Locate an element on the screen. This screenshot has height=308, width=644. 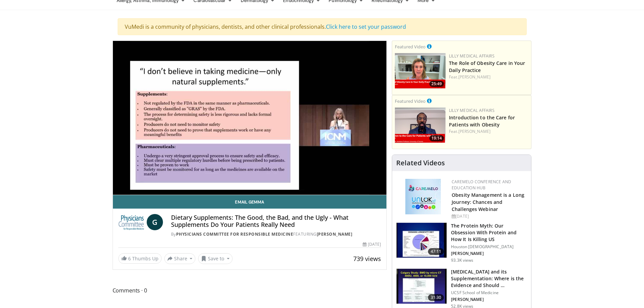
div: VuMedi is a community of physicians, dentists, and other clinical professionals. is located at coordinates (322, 27).